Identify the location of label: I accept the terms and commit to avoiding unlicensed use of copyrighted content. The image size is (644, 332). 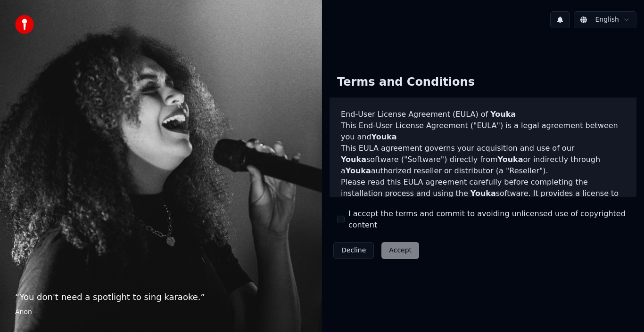
(488, 220).